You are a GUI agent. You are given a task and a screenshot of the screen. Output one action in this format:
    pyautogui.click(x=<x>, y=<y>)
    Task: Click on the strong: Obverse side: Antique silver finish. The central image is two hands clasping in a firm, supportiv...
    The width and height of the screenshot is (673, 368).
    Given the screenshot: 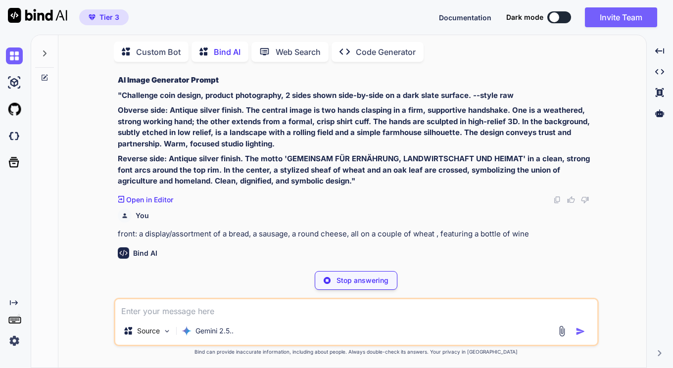 What is the action you would take?
    pyautogui.click(x=355, y=127)
    